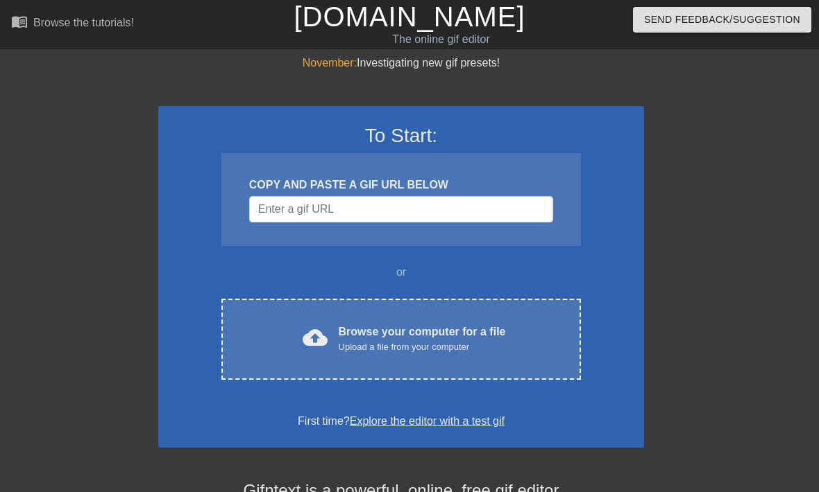 The height and width of the screenshot is (492, 819). Describe the element at coordinates (315, 338) in the screenshot. I see `span: cloud_upload` at that location.